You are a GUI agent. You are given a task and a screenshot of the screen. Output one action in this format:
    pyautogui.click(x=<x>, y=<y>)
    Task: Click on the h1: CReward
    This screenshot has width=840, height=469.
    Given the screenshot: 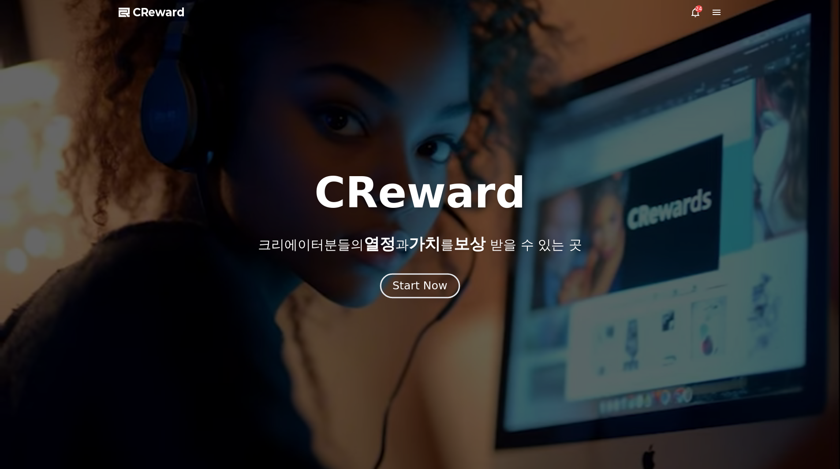 What is the action you would take?
    pyautogui.click(x=420, y=193)
    